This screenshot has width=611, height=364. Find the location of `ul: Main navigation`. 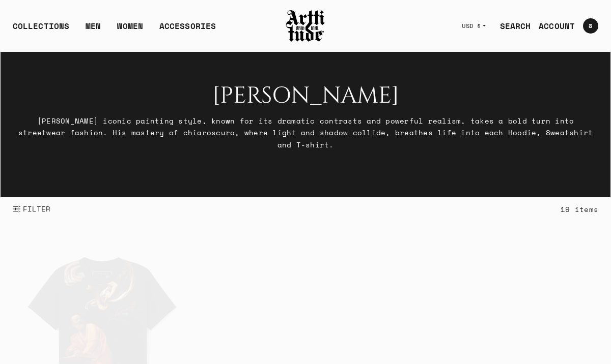

ul: Main navigation is located at coordinates (114, 30).